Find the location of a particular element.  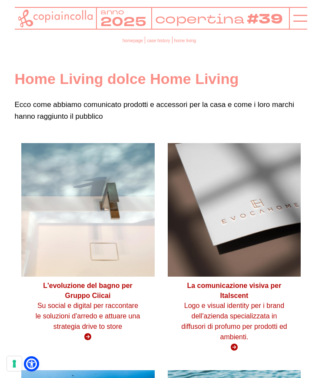

strong: La comunicazione visiva per Italscent is located at coordinates (234, 290).